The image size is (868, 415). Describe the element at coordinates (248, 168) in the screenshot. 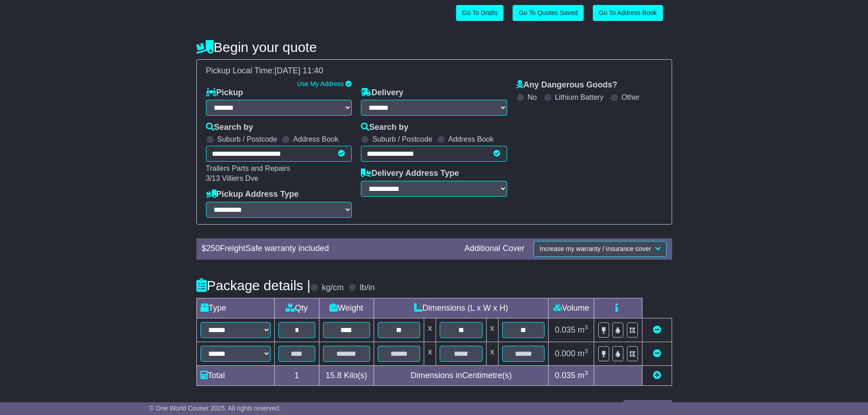

I see `span: Trailers Parts and Repairs` at that location.